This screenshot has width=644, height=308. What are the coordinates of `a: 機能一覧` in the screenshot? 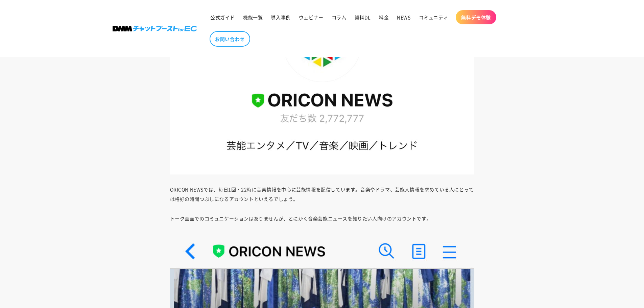 It's located at (253, 17).